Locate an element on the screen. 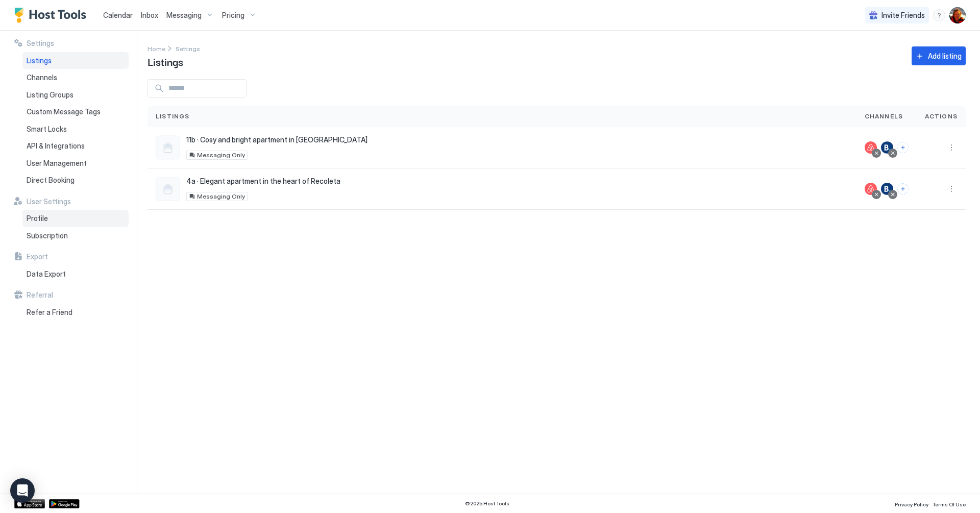 The height and width of the screenshot is (513, 980). a: User Management is located at coordinates (76, 163).